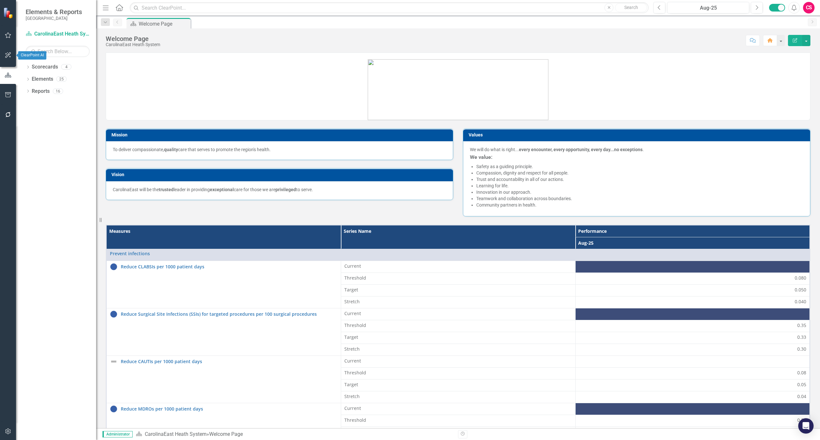  Describe the element at coordinates (58, 51) in the screenshot. I see `input: Search Below...` at that location.